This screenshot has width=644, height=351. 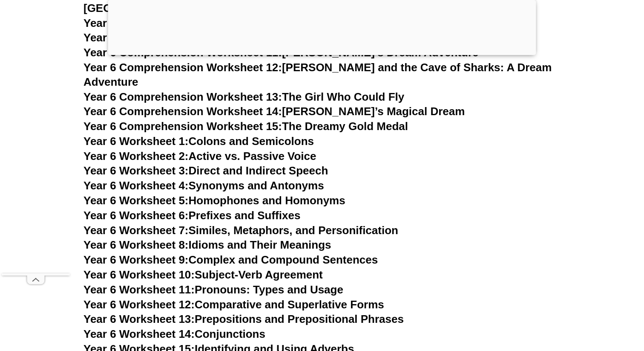 What do you see at coordinates (244, 319) in the screenshot?
I see `a: Year 6 Worksheet 13:Prepositions and Prepositional Phrases` at bounding box center [244, 319].